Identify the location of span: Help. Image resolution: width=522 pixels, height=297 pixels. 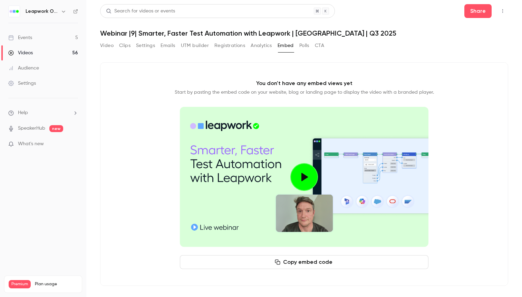
(23, 113).